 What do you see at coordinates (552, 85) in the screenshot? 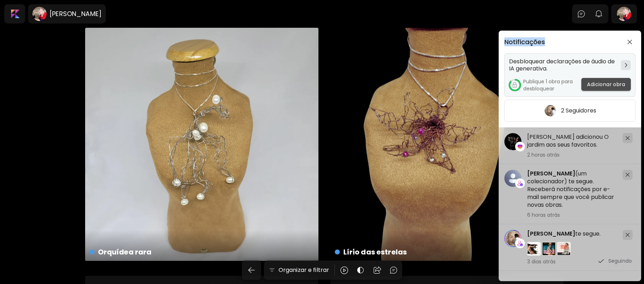
I see `h5: Publique 1 obra para desbloquear` at bounding box center [552, 85].